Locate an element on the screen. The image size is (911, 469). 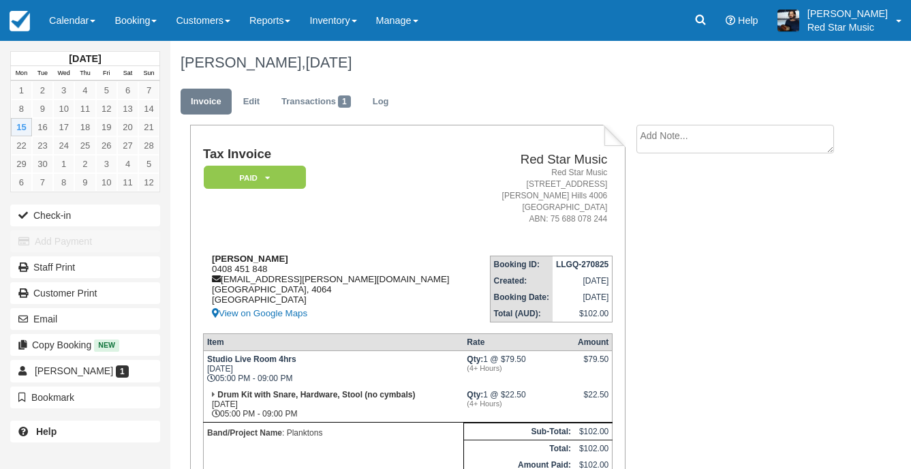
a: 18 is located at coordinates (84, 127).